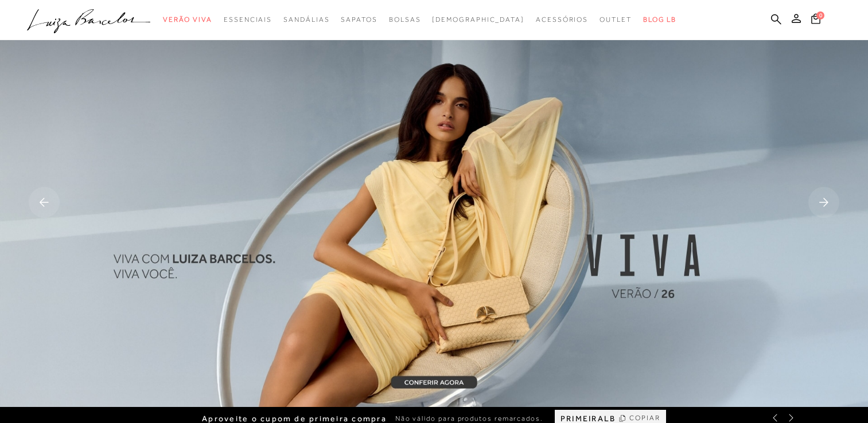 This screenshot has width=868, height=423. What do you see at coordinates (187, 20) in the screenshot?
I see `span: Verão Viva` at bounding box center [187, 20].